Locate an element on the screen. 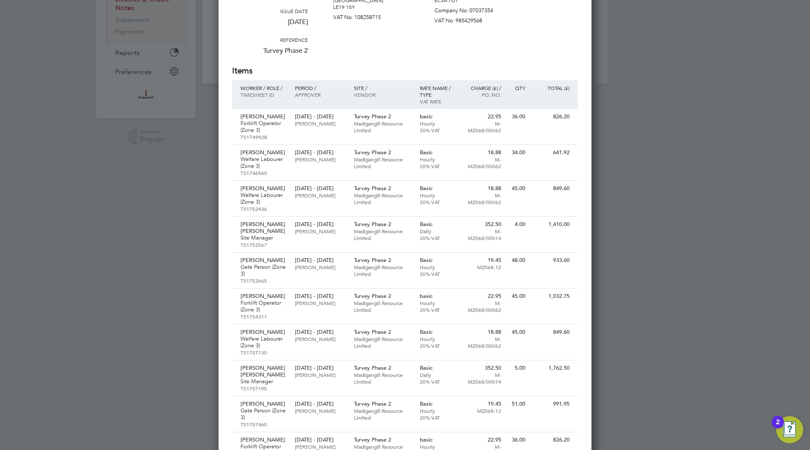 This screenshot has height=450, width=810. p: TS1746560 is located at coordinates (263, 173).